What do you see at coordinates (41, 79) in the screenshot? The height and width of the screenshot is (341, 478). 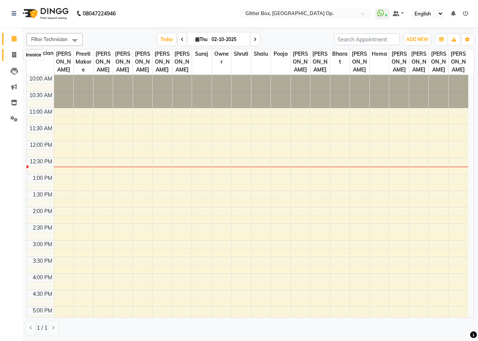 I see `div: 10:00 AM` at bounding box center [41, 79].